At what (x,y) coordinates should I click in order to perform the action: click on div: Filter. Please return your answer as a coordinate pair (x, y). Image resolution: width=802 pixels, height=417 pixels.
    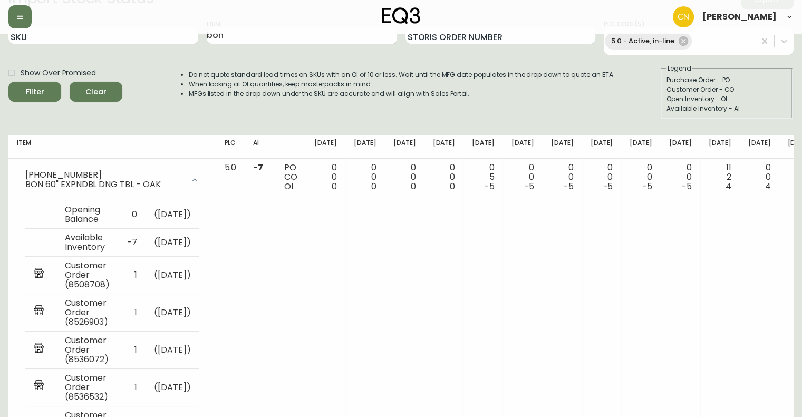
    Looking at the image, I should click on (35, 92).